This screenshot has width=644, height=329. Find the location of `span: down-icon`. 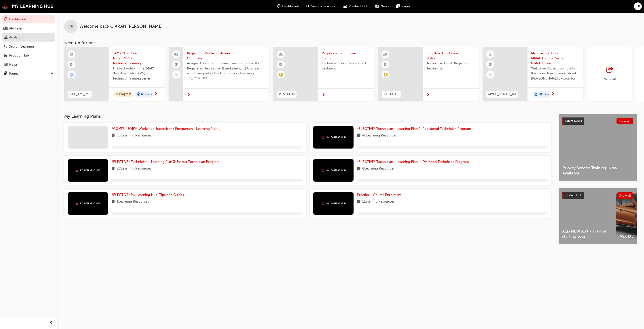

span: down-icon is located at coordinates (52, 74).